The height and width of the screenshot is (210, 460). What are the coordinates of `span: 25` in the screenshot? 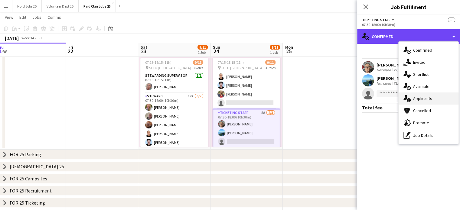 It's located at (288, 51).